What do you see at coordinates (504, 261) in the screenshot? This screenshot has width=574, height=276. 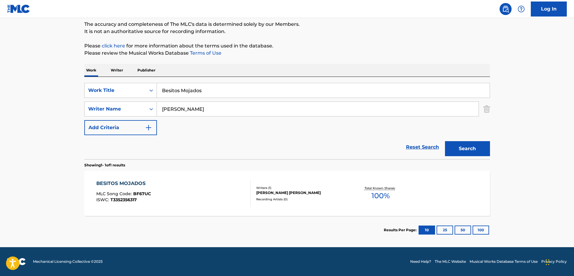 I see `a: Musical Works Database Terms of Use` at bounding box center [504, 261].